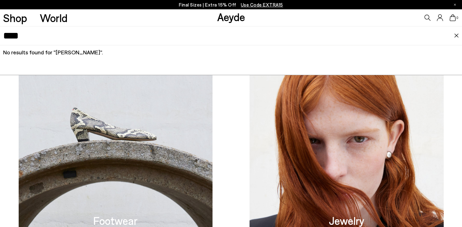 The height and width of the screenshot is (227, 462). Describe the element at coordinates (452, 18) in the screenshot. I see `a: 0` at that location.